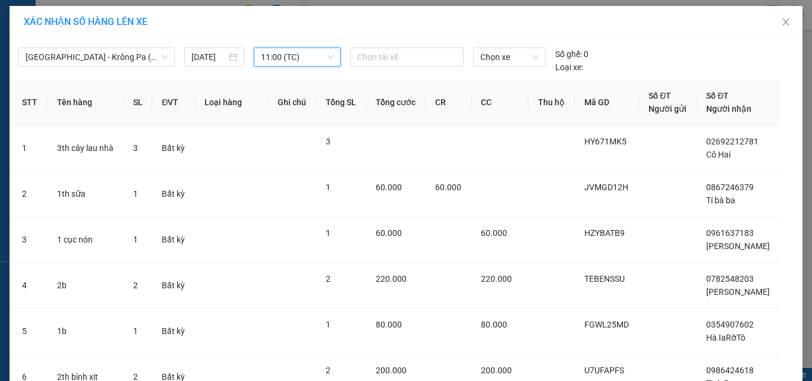 Image resolution: width=812 pixels, height=381 pixels. I want to click on span: JVMGD12H, so click(606, 187).